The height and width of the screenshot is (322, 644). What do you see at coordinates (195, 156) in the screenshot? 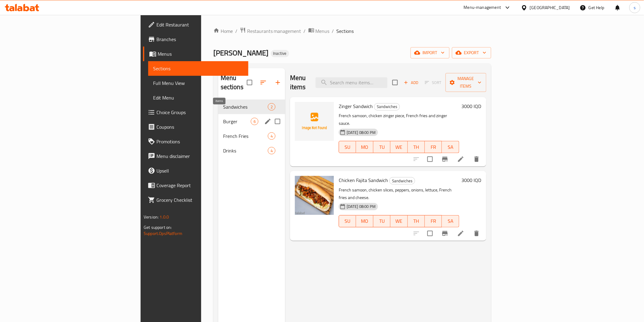
I see `a: Menu disclaimer` at bounding box center [195, 156].